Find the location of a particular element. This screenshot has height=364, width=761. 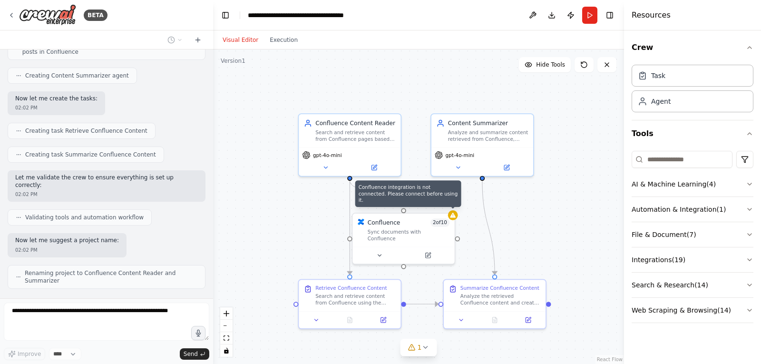

button: Click to speak your automation idea is located at coordinates (198, 333).